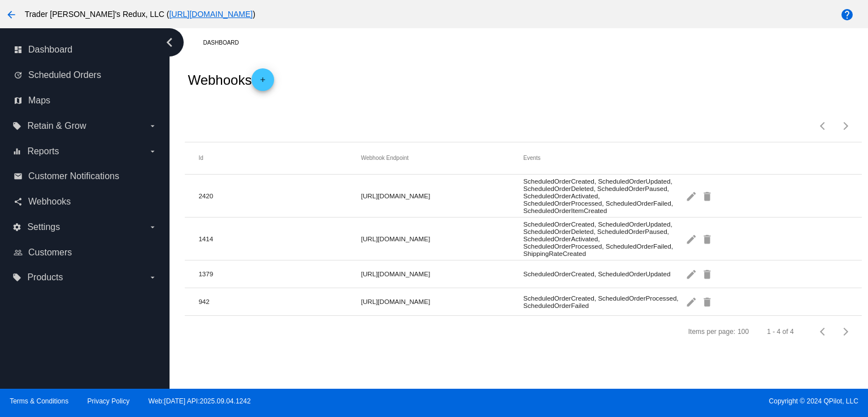  I want to click on i: settings, so click(17, 227).